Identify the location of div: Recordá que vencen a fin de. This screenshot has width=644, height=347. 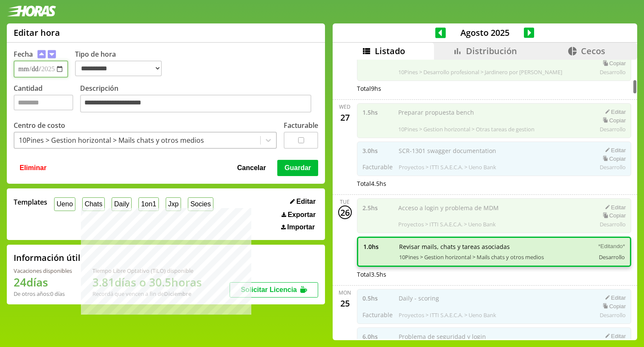
(147, 294).